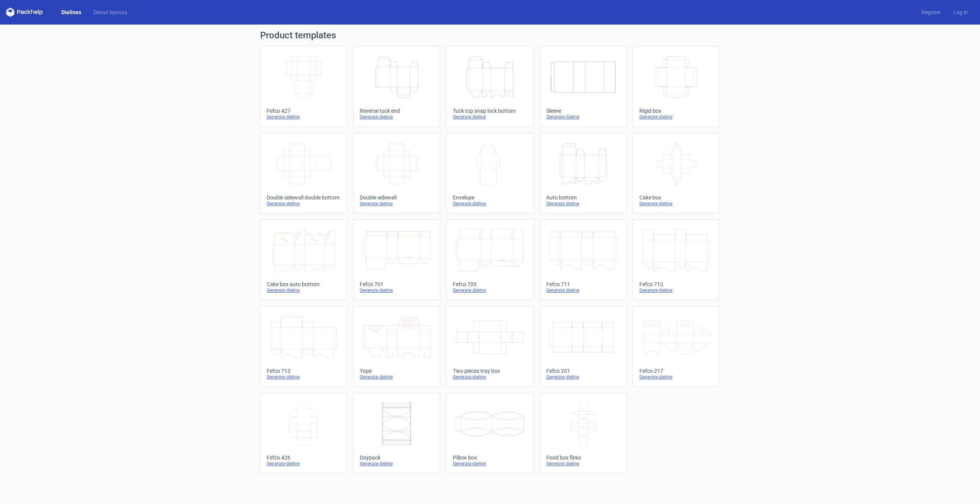 Image resolution: width=980 pixels, height=504 pixels. I want to click on div: Auto bottom, so click(583, 198).